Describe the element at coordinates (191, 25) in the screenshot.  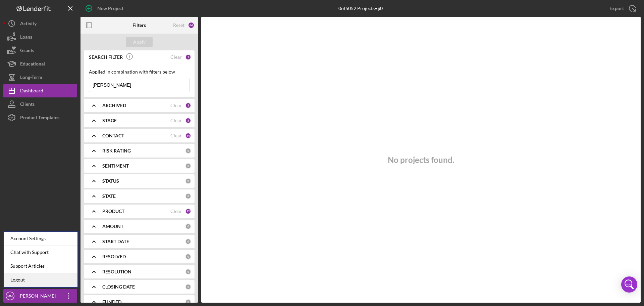
I see `div: 64` at that location.